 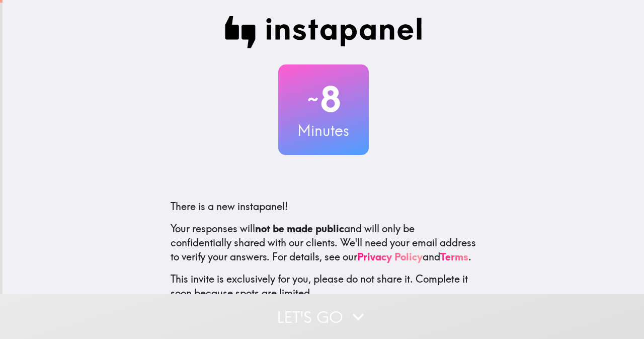 What do you see at coordinates (324, 243) in the screenshot?
I see `p: Your responses will and will only be confidentially shared with our clients. We'll need your emai...` at bounding box center [324, 243].